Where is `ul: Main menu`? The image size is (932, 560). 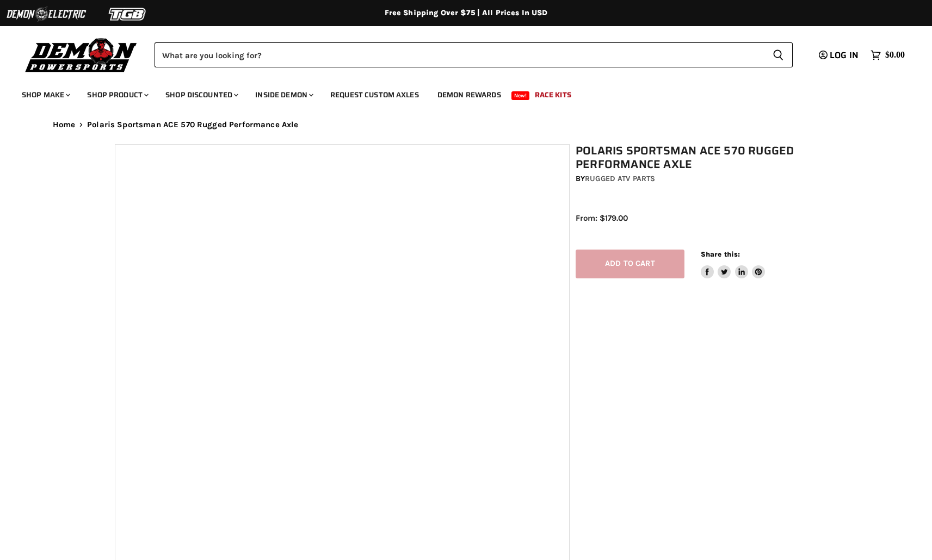
ul: Main menu is located at coordinates (458, 93).